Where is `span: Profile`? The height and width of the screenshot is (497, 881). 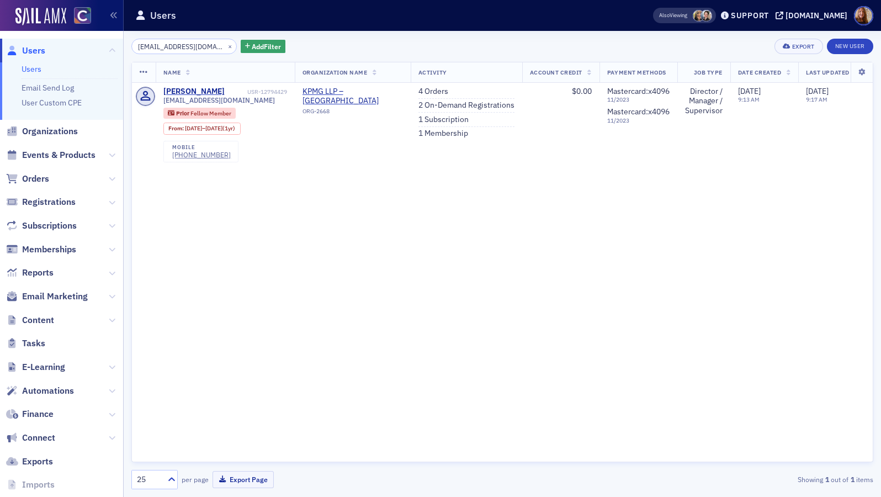 span: Profile is located at coordinates (863, 15).